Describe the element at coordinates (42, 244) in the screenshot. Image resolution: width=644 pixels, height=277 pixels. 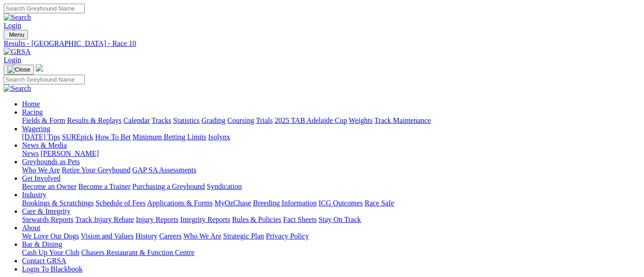
I see `a: Bar & Dining` at that location.